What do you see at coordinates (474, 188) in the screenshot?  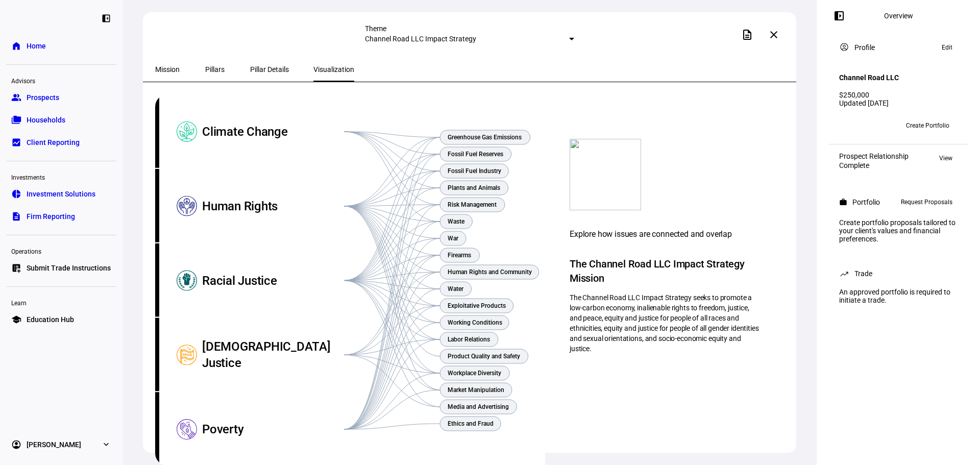 I see `text: Plants and Animals` at bounding box center [474, 188].